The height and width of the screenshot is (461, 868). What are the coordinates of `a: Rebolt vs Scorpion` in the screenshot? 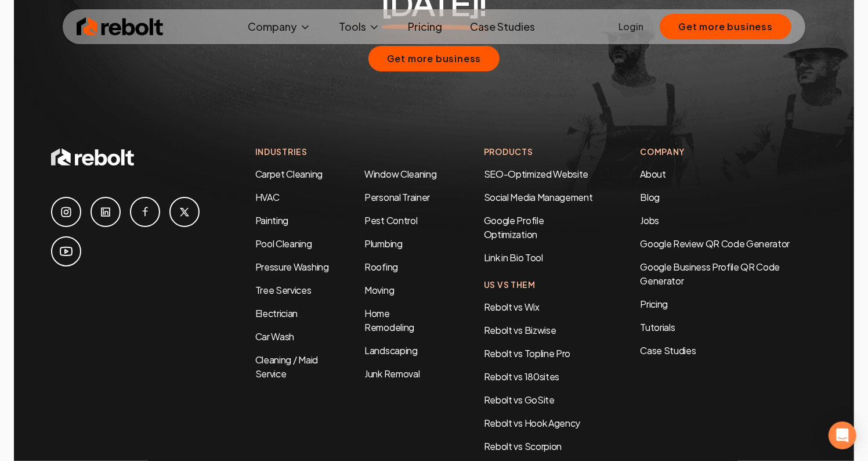 It's located at (523, 446).